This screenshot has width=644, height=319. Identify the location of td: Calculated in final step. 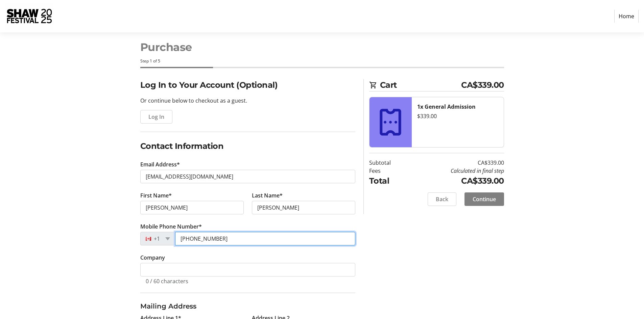
(456, 171).